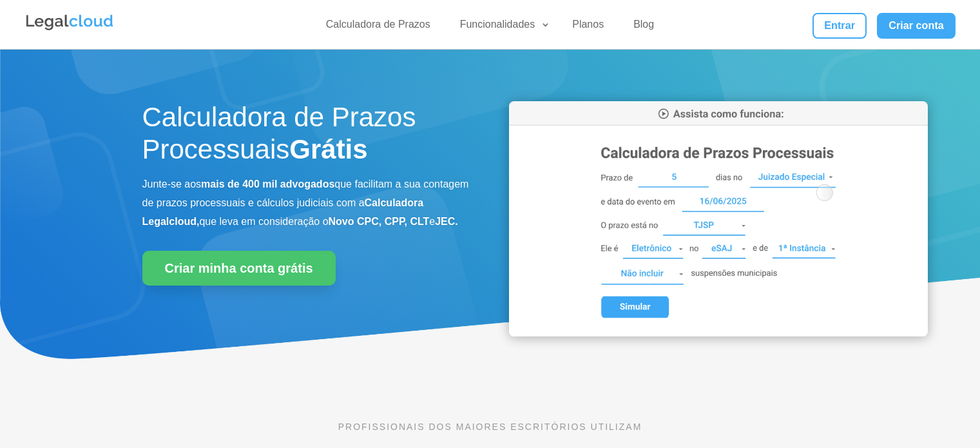 This screenshot has width=980, height=448. I want to click on h1: Calculadora de Prazos Processuais, so click(307, 136).